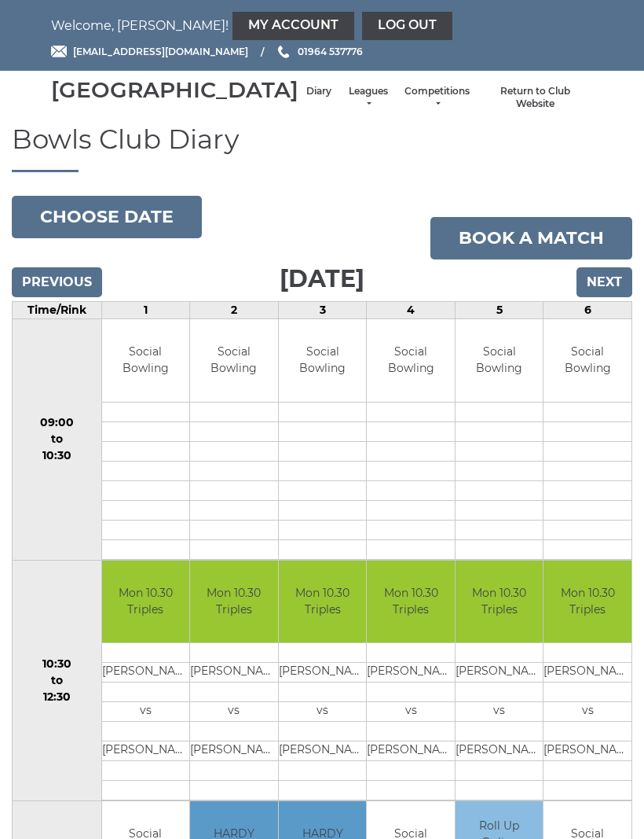 The height and width of the screenshot is (839, 644). Describe the element at coordinates (57, 680) in the screenshot. I see `td: 10:30 to 12:30` at that location.